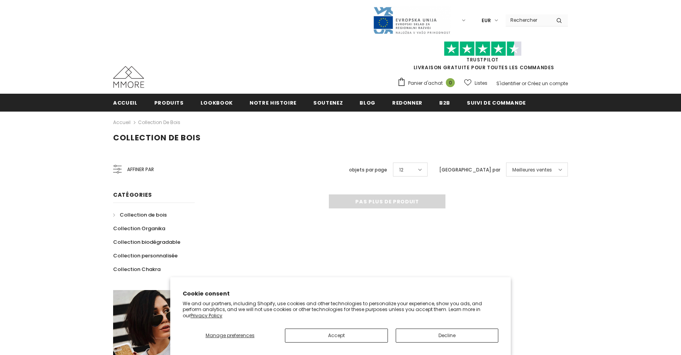  What do you see at coordinates (497, 103) in the screenshot?
I see `span: Suivi de commande` at bounding box center [497, 103].